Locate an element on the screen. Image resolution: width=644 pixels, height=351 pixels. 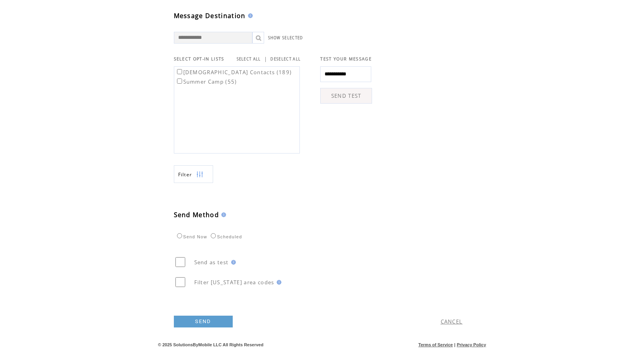
a: DESELECT ALL is located at coordinates (285, 59).